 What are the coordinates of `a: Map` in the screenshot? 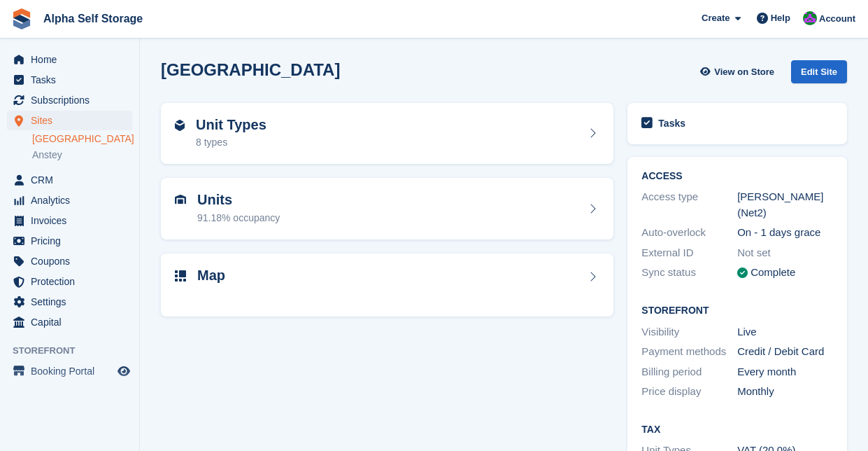 It's located at (387, 285).